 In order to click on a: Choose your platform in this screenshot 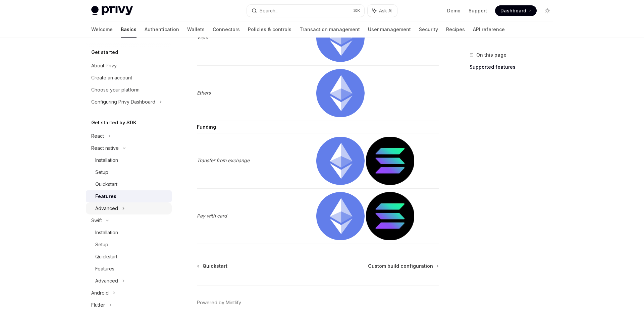, I will do `click(129, 90)`.